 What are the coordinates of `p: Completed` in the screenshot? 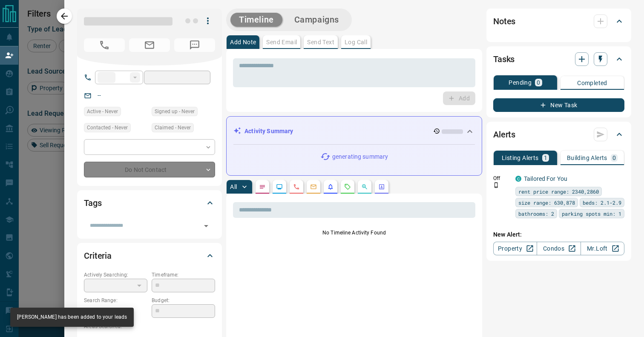 It's located at (592, 83).